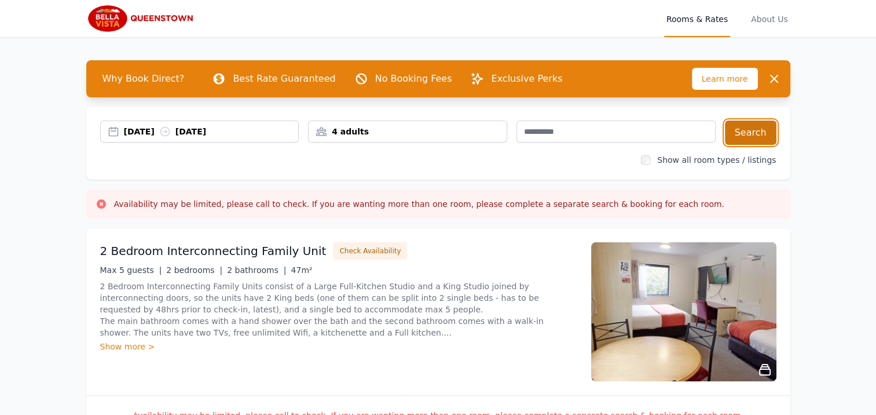 This screenshot has width=876, height=415. I want to click on label: Show all room types / listings, so click(716, 160).